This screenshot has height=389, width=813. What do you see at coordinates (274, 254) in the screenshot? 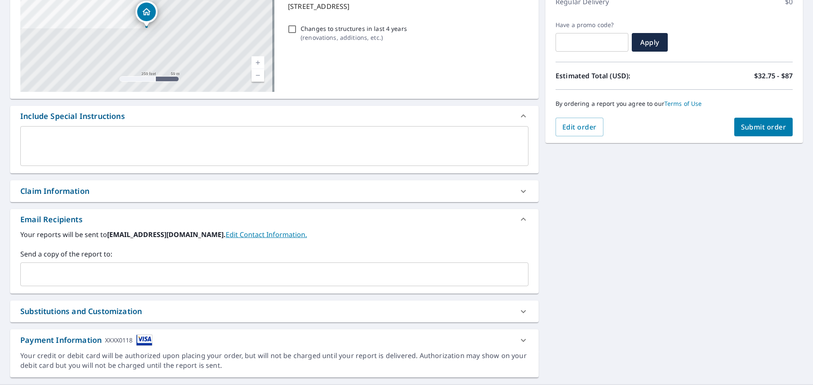
I see `label: Send a copy of the report to:` at bounding box center [274, 254].